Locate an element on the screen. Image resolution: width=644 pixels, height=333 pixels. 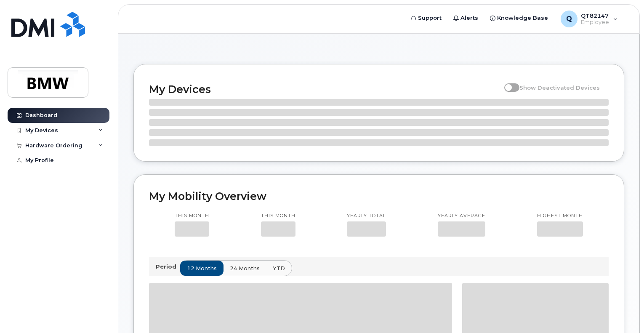
span: Show Deactivated Devices is located at coordinates (559, 87).